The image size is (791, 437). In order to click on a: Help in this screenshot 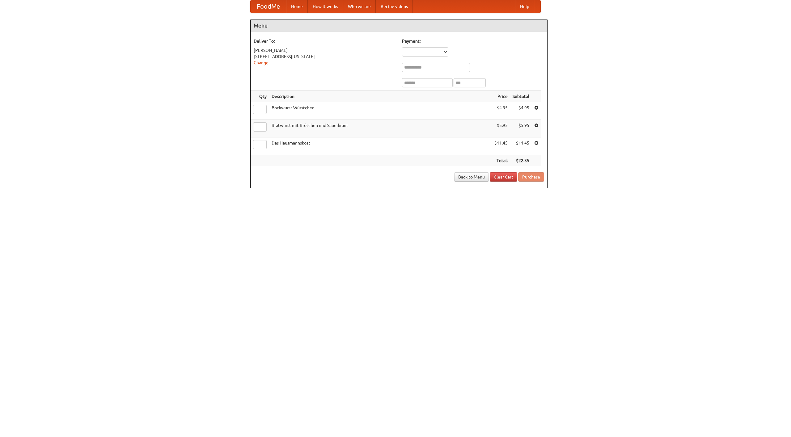, I will do `click(525, 6)`.